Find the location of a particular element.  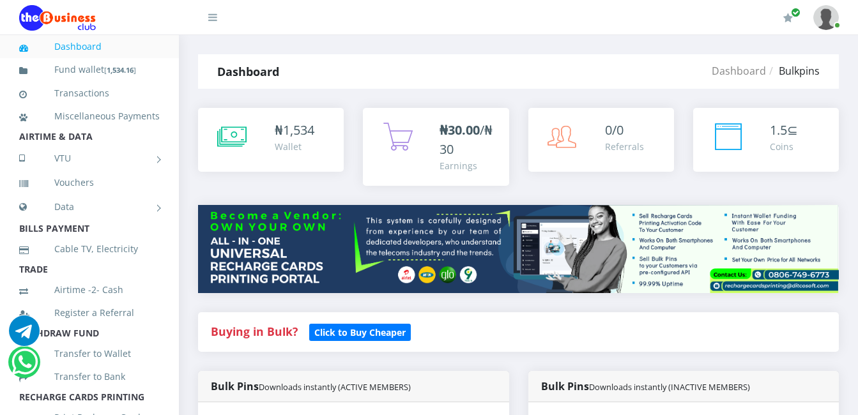

a: 0/0 Referrals is located at coordinates (601, 140).